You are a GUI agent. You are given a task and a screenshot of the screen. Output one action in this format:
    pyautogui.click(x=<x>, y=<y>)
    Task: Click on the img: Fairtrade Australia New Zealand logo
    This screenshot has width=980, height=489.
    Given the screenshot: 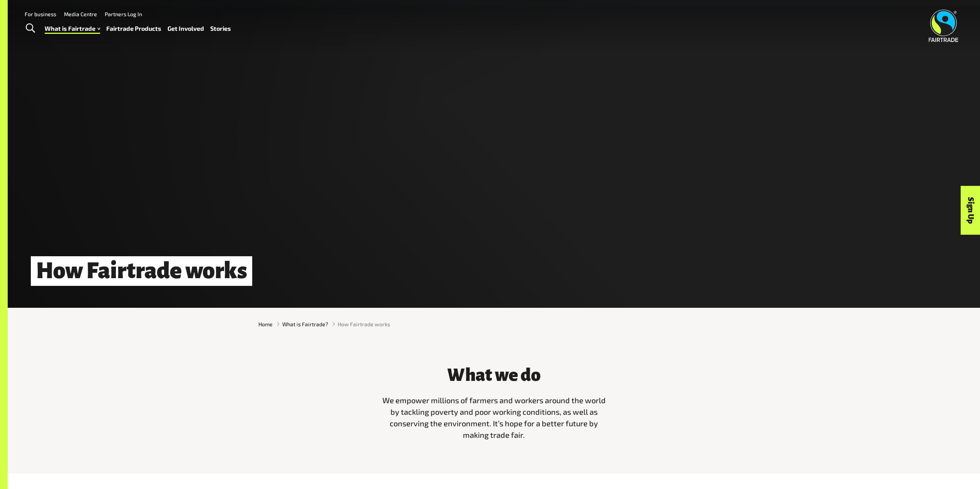 What is the action you would take?
    pyautogui.click(x=943, y=26)
    